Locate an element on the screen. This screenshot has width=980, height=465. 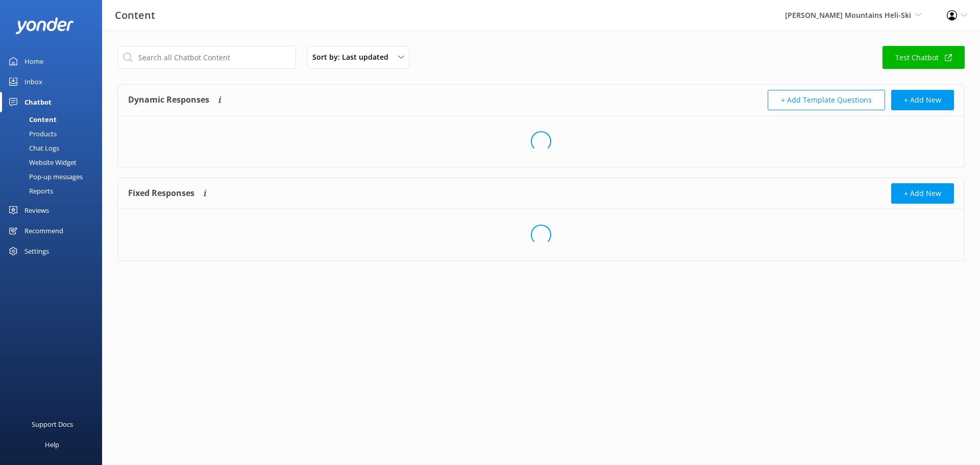
h3: Content is located at coordinates (135, 15).